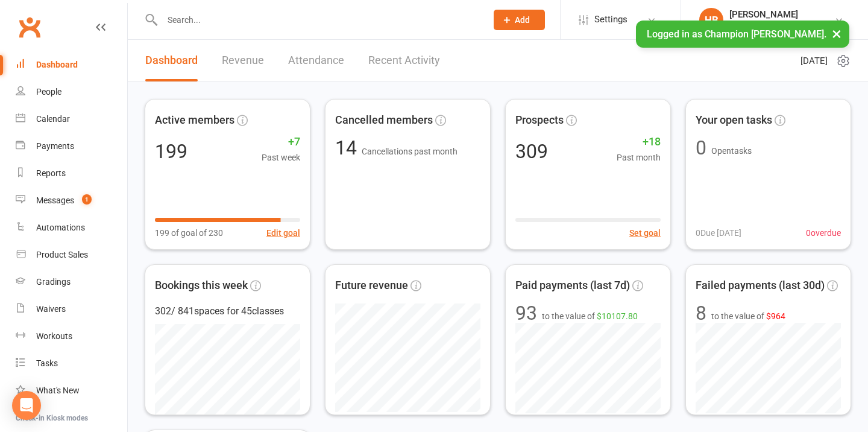 The height and width of the screenshot is (432, 868). Describe the element at coordinates (71, 200) in the screenshot. I see `a: Messages 1` at that location.